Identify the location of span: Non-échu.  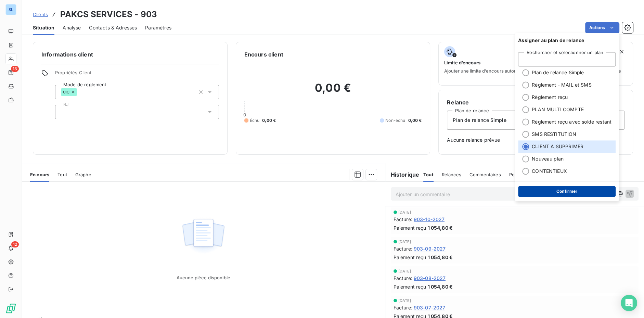
(395, 121).